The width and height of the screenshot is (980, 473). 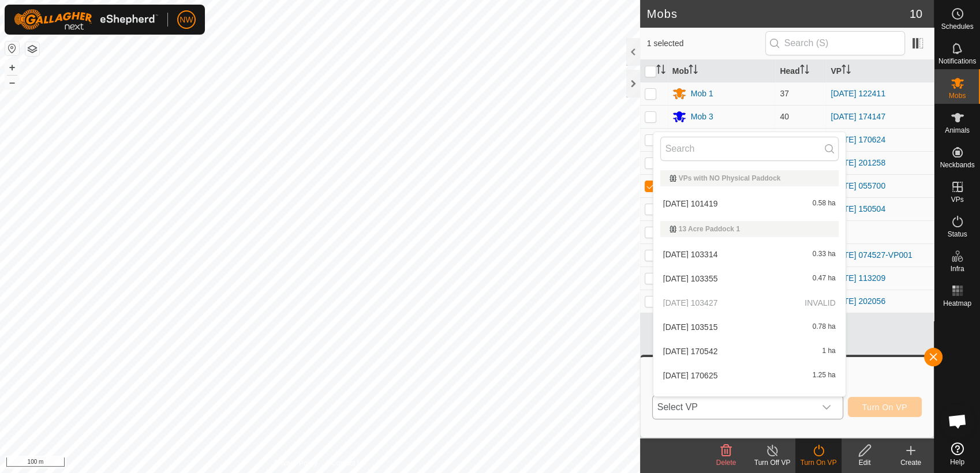 I want to click on div: dropdown trigger, so click(x=826, y=407).